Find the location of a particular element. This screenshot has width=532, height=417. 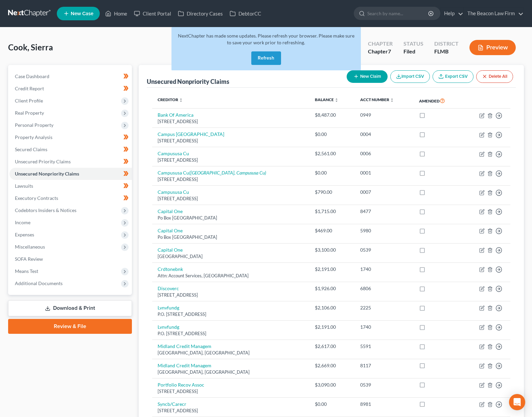

div: $2,617.00 is located at coordinates (332, 346).